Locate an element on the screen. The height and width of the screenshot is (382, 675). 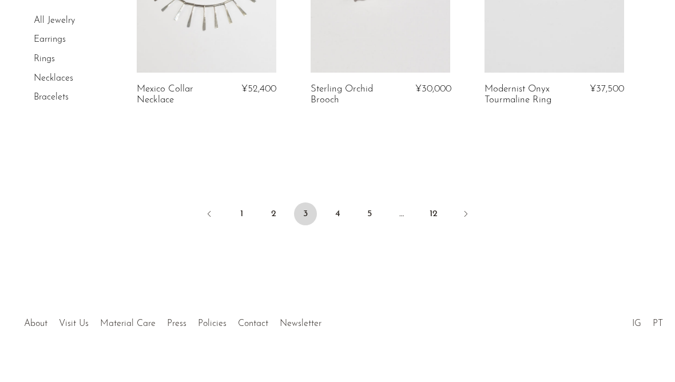
a: Visit Us is located at coordinates (74, 324).